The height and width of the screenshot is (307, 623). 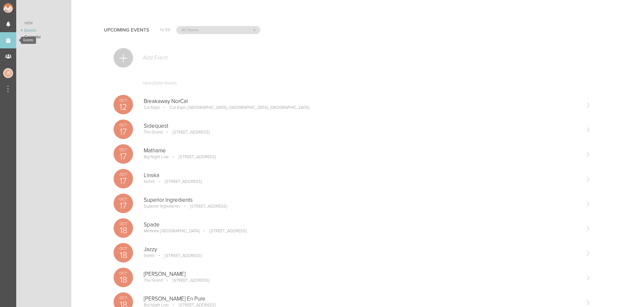 What do you see at coordinates (362, 249) in the screenshot?
I see `p: Jazzy` at bounding box center [362, 249].